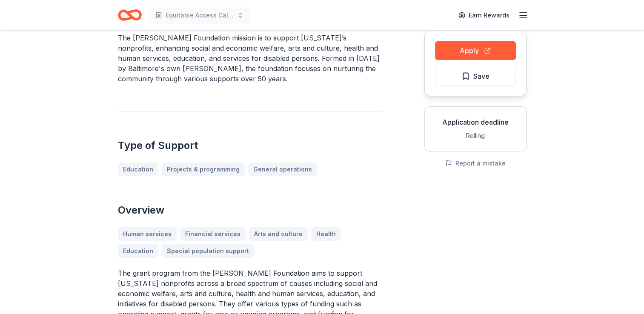 The image size is (644, 314). Describe the element at coordinates (203, 170) in the screenshot. I see `a: Projects & programming` at that location.